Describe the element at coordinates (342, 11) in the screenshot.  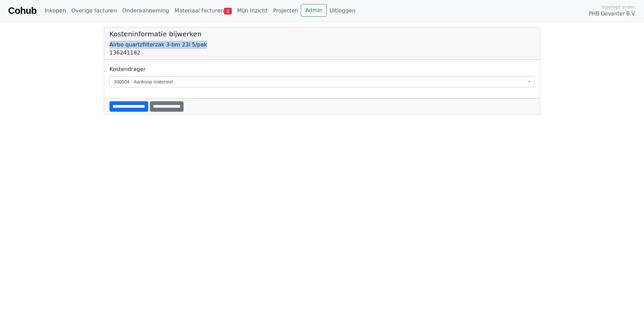
I see `a: Uitloggen` at that location.